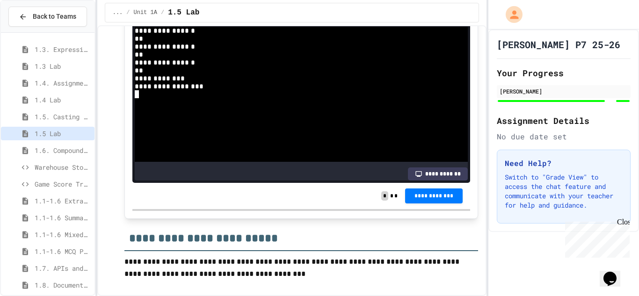 The width and height of the screenshot is (639, 296). I want to click on div: My Account, so click(511, 15).